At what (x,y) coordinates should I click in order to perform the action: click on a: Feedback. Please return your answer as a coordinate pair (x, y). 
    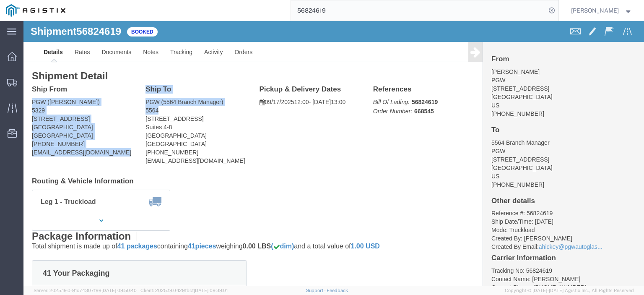
    Looking at the image, I should click on (337, 290).